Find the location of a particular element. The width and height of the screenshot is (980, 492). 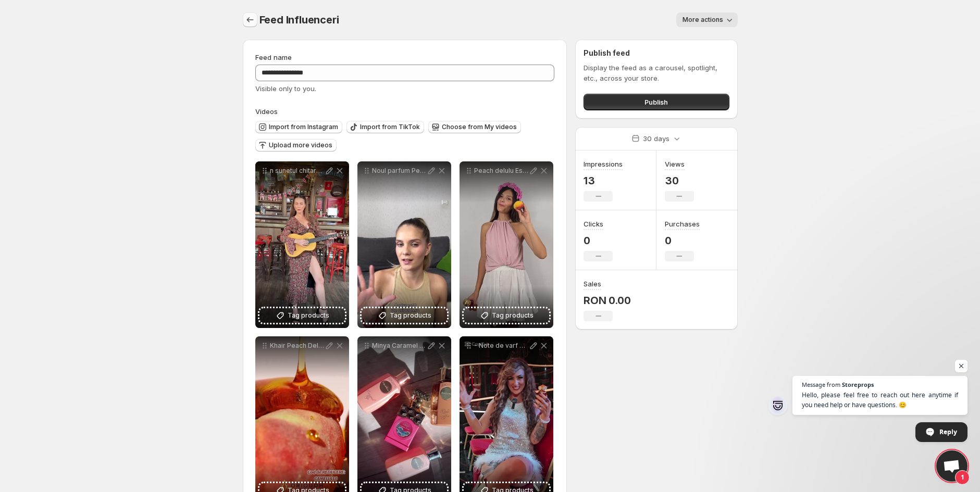

h3: Clicks is located at coordinates (593, 224).